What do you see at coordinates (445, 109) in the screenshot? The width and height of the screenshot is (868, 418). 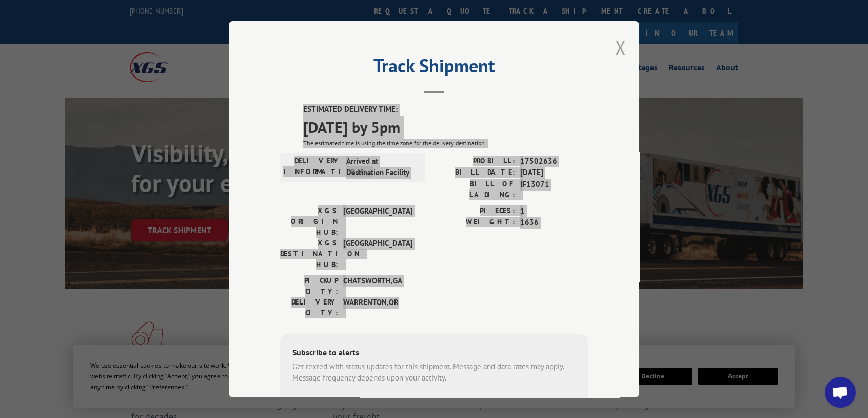 I see `label: ESTIMATED DELIVERY TIME:` at bounding box center [445, 109].